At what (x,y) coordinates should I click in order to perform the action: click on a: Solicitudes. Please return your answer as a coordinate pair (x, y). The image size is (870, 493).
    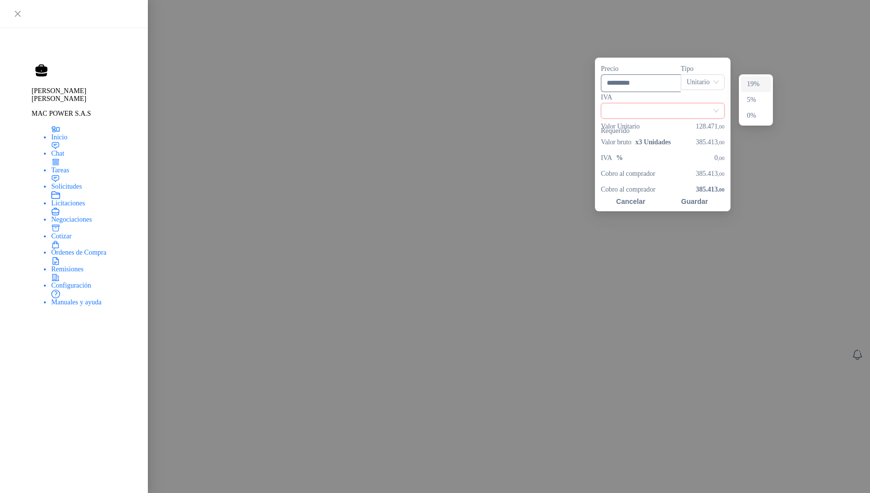
    Looking at the image, I should click on (94, 183).